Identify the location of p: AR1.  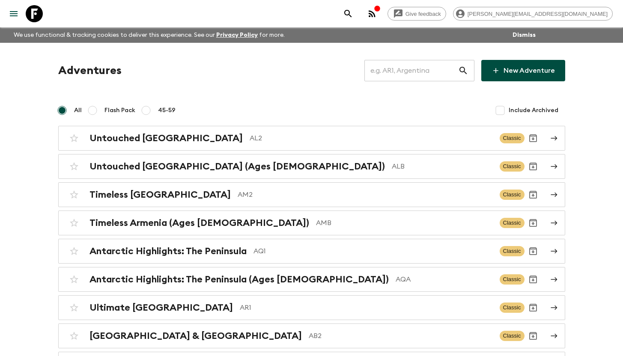
(366, 308).